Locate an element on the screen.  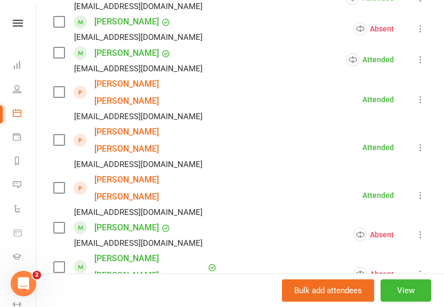
a: Calendar is located at coordinates (25, 114).